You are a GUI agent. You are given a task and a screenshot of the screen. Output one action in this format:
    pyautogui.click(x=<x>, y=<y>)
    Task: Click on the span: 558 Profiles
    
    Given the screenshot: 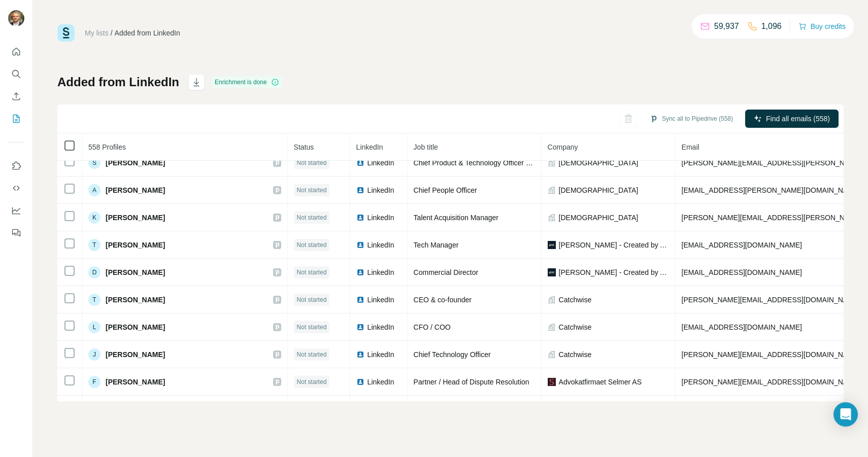 What is the action you would take?
    pyautogui.click(x=107, y=147)
    